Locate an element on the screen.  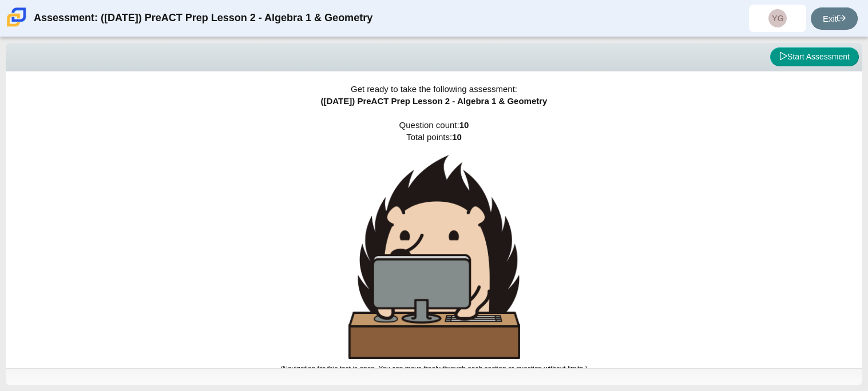
span: YG is located at coordinates (778, 19).